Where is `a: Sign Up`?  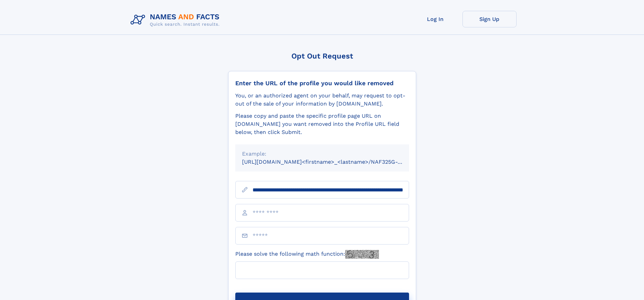
a: Sign Up is located at coordinates (489, 19).